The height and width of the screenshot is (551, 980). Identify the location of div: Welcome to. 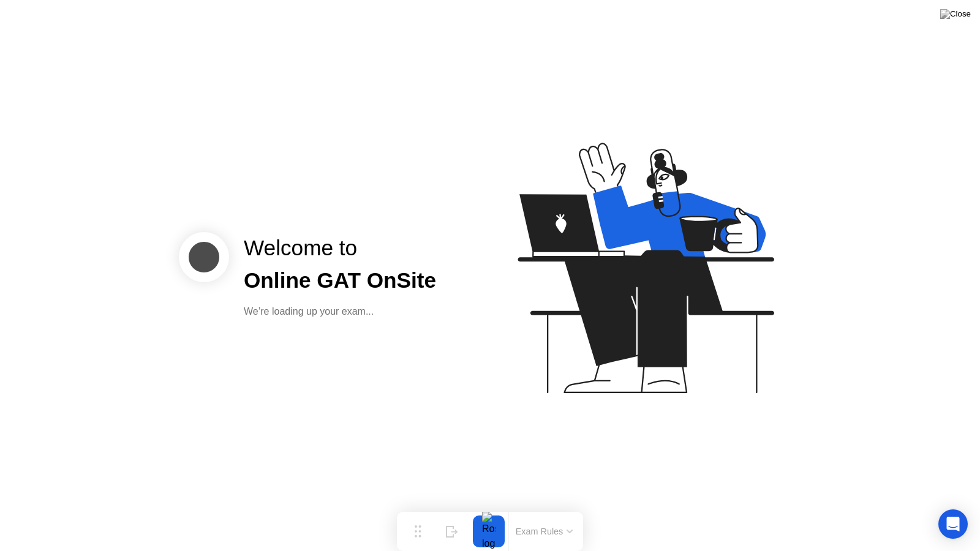
(340, 248).